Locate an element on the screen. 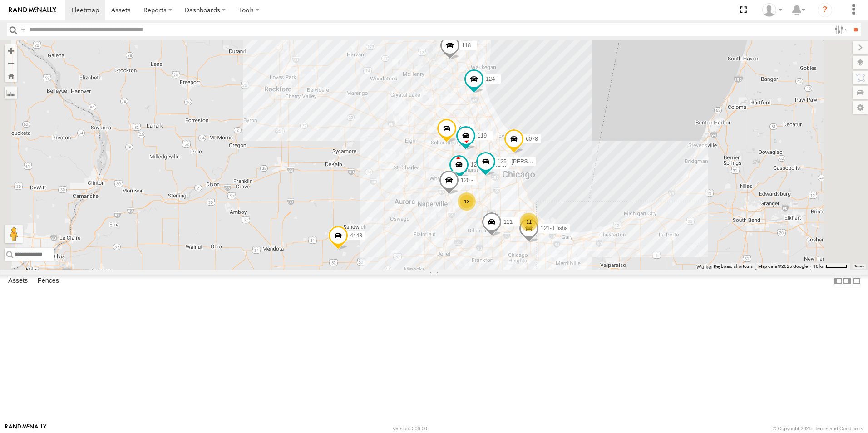  a: Terms and Conditions is located at coordinates (839, 428).